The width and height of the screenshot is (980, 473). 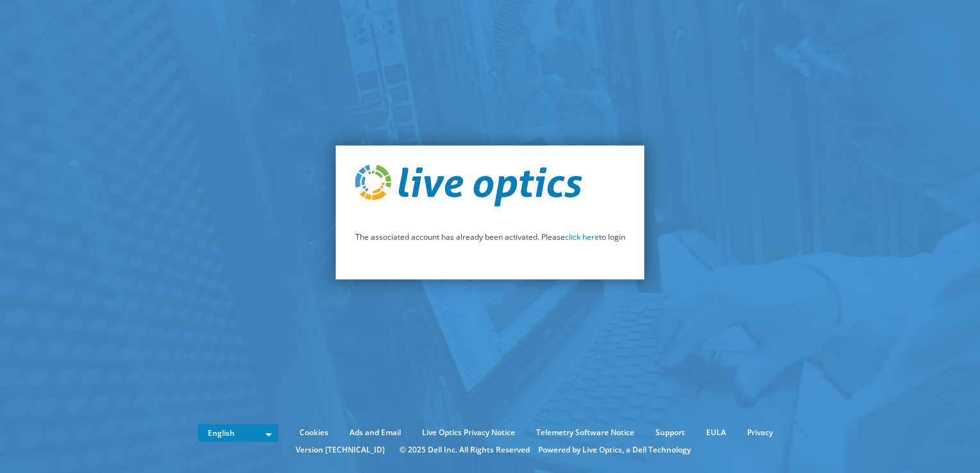 What do you see at coordinates (582, 236) in the screenshot?
I see `a: click here` at bounding box center [582, 236].